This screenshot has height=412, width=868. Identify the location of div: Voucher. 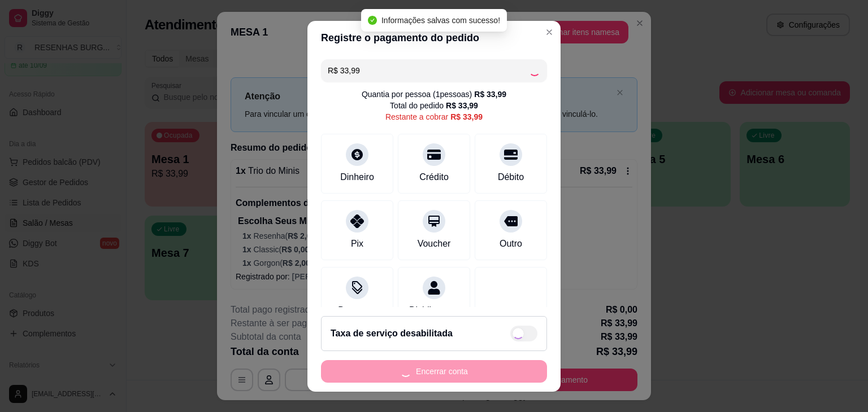
(434, 244).